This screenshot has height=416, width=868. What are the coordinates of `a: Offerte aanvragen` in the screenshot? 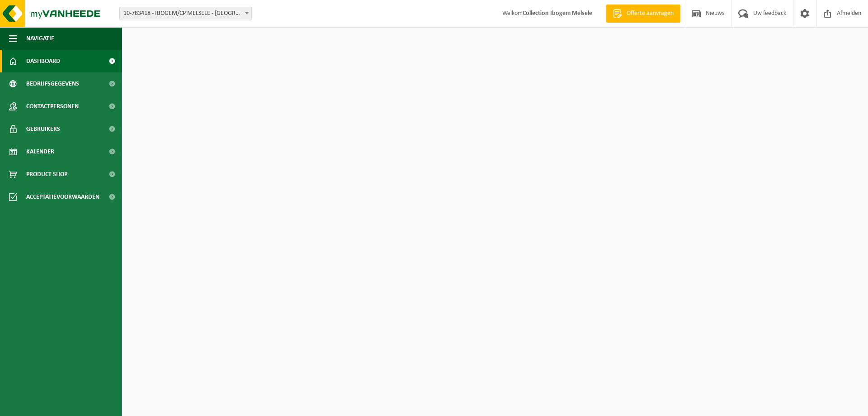 It's located at (643, 13).